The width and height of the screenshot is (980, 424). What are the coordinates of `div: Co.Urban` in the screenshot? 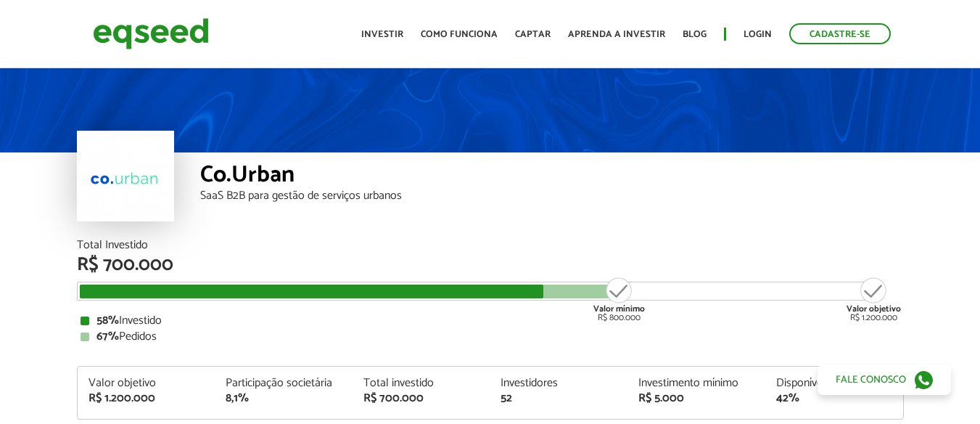 It's located at (552, 176).